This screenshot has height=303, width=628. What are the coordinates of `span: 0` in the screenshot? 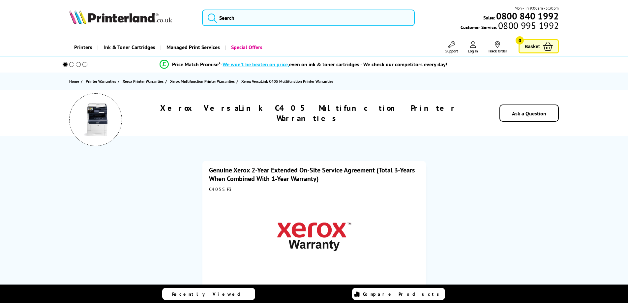 It's located at (520, 40).